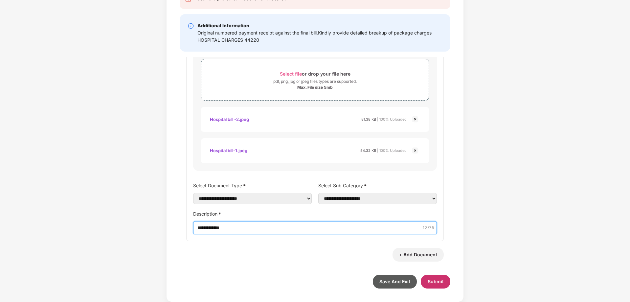 This screenshot has height=302, width=630. I want to click on div: Max. File size 5mb, so click(315, 87).